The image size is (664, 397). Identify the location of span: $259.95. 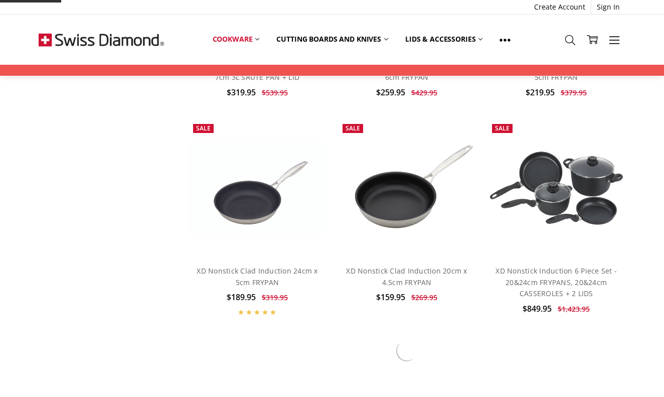
(391, 92).